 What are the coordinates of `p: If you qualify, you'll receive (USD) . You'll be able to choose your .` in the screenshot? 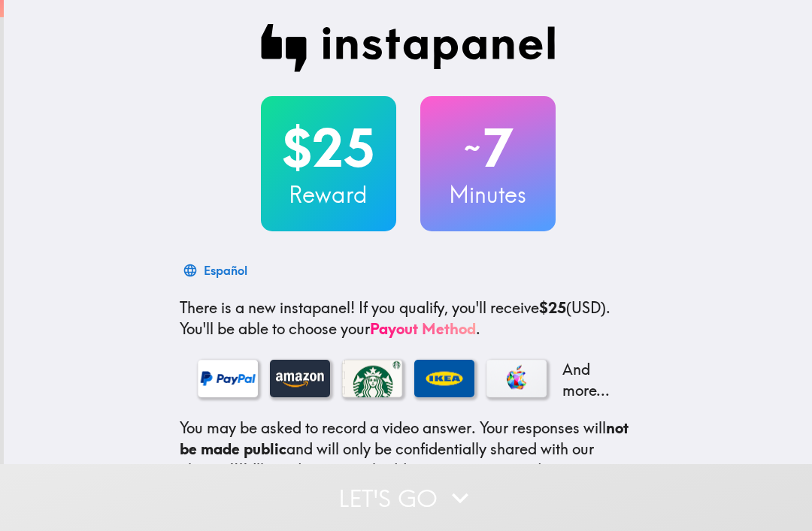 It's located at (408, 318).